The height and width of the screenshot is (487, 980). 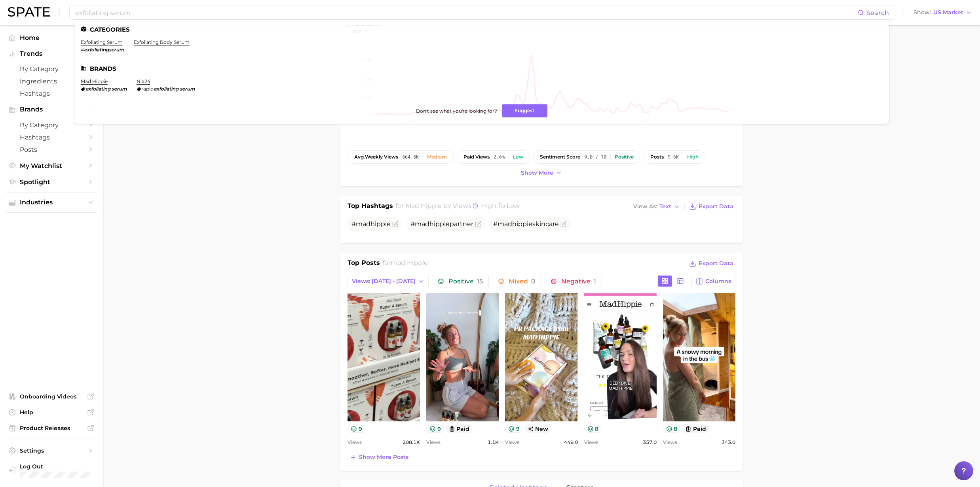 What do you see at coordinates (560, 157) in the screenshot?
I see `span: sentiment score` at bounding box center [560, 157].